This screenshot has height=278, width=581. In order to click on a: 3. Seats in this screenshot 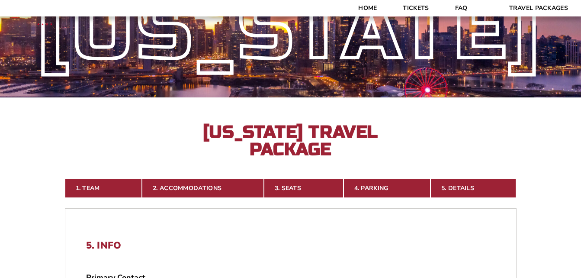, I will do `click(304, 188)`.